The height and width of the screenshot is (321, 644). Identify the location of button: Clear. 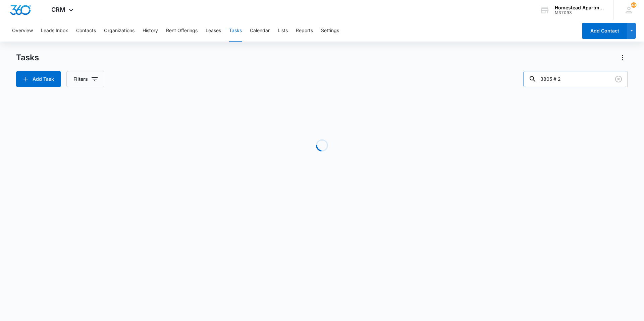
(618, 79).